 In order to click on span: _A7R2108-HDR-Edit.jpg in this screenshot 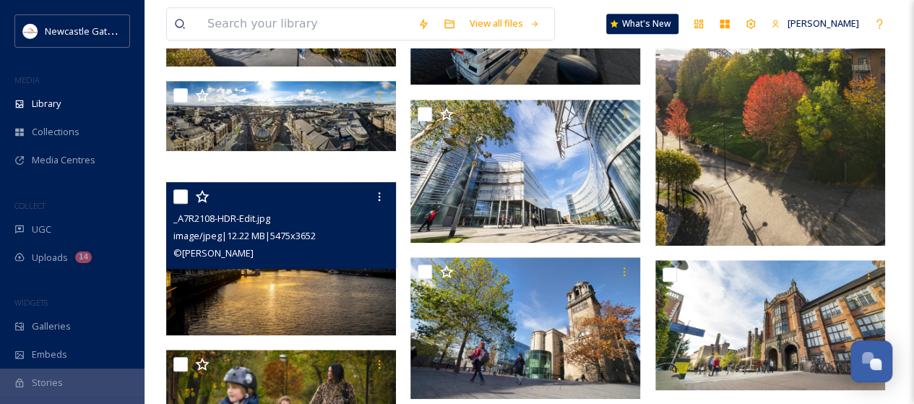, I will do `click(222, 218)`.